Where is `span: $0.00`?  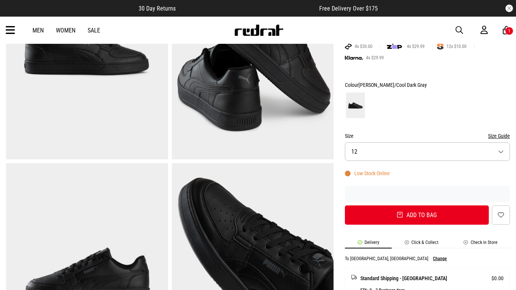 span: $0.00 is located at coordinates (497, 278).